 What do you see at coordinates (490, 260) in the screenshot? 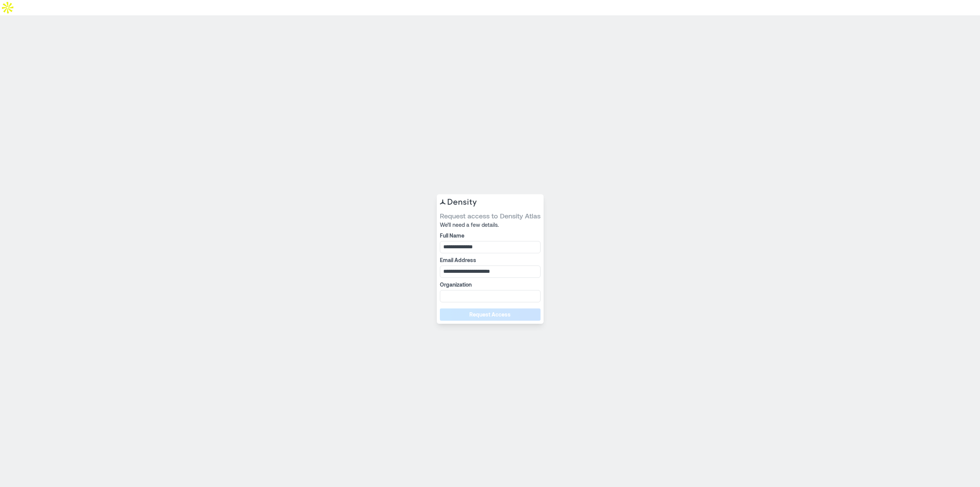
I see `label: Email Address` at bounding box center [490, 260].